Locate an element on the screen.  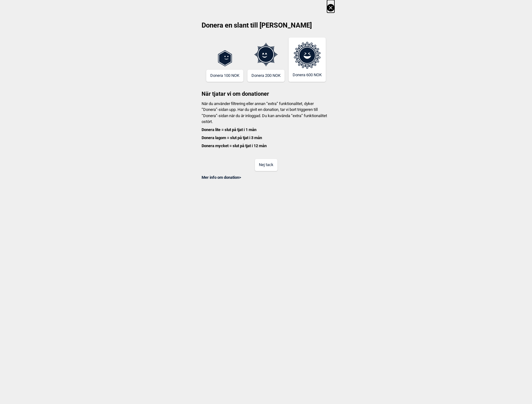
b: Donera lite = slut på tjat i 1 mån is located at coordinates (229, 129).